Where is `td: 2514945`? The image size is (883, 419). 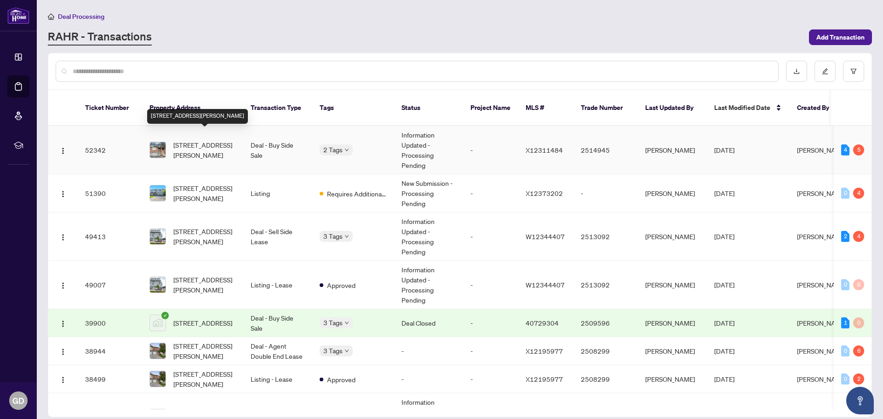
td: 2514945 is located at coordinates (606, 150).